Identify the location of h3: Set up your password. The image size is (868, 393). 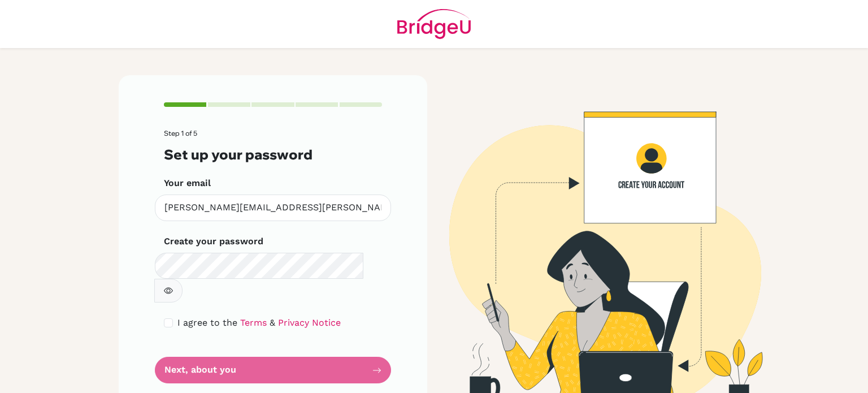
(273, 155).